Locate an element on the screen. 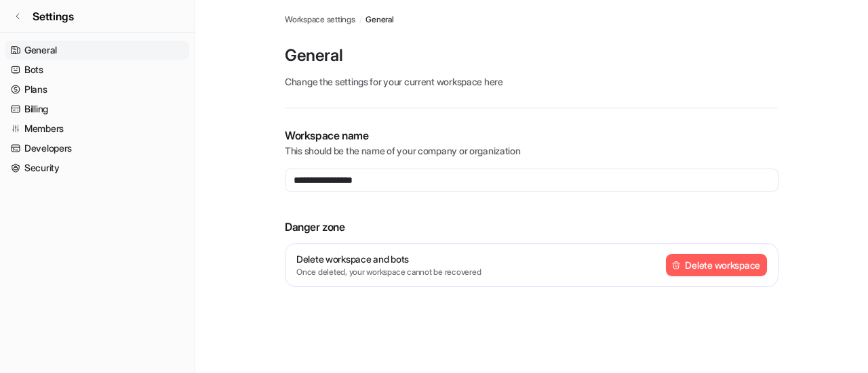 This screenshot has width=868, height=373. a: Billing is located at coordinates (97, 109).